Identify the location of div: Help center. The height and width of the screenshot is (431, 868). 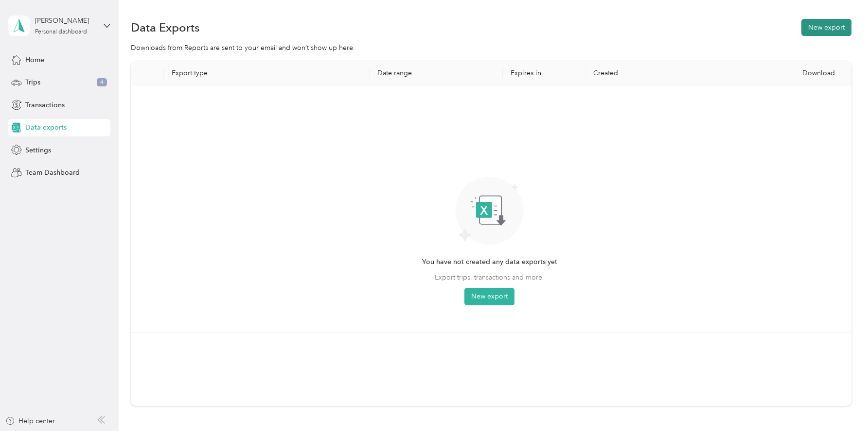
(30, 422).